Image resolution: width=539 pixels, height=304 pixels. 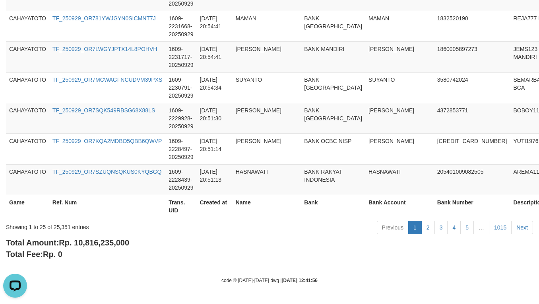 I want to click on td: BANK RAKYAT INDONESIA, so click(x=333, y=179).